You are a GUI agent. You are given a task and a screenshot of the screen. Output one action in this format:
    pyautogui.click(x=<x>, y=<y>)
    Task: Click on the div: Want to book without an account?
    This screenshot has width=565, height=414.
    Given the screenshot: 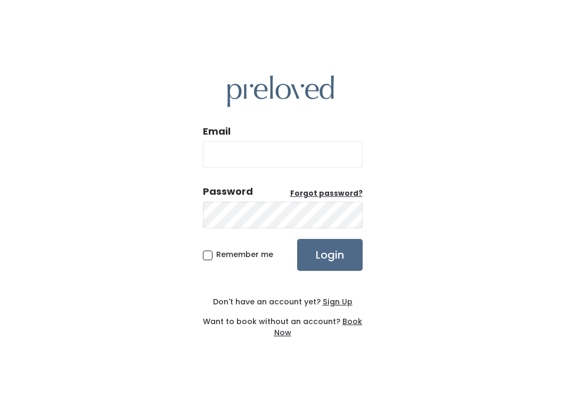 What is the action you would take?
    pyautogui.click(x=283, y=323)
    